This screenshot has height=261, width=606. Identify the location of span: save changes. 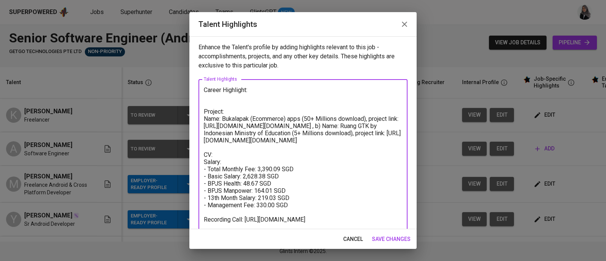
(391, 239).